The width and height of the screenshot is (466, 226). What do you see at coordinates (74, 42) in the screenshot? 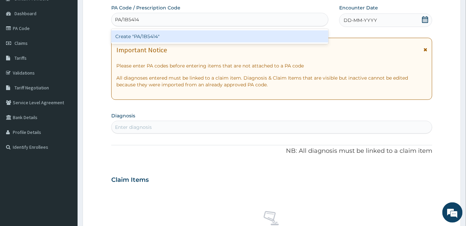
I see `div: Chat with us now` at bounding box center [74, 42].